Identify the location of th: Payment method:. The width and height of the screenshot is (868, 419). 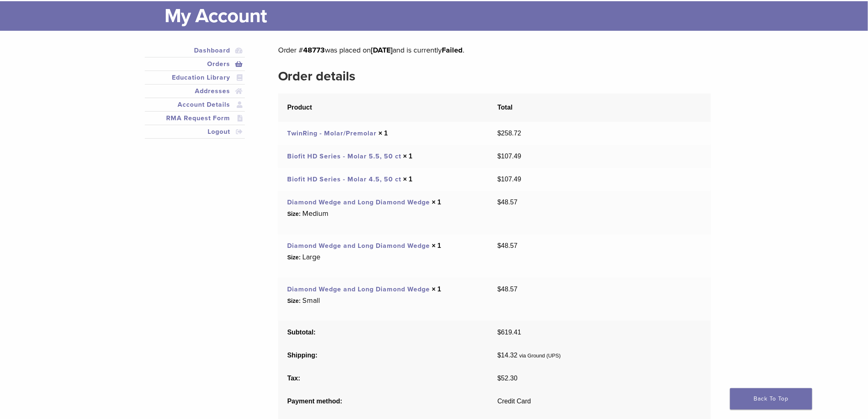
(383, 401).